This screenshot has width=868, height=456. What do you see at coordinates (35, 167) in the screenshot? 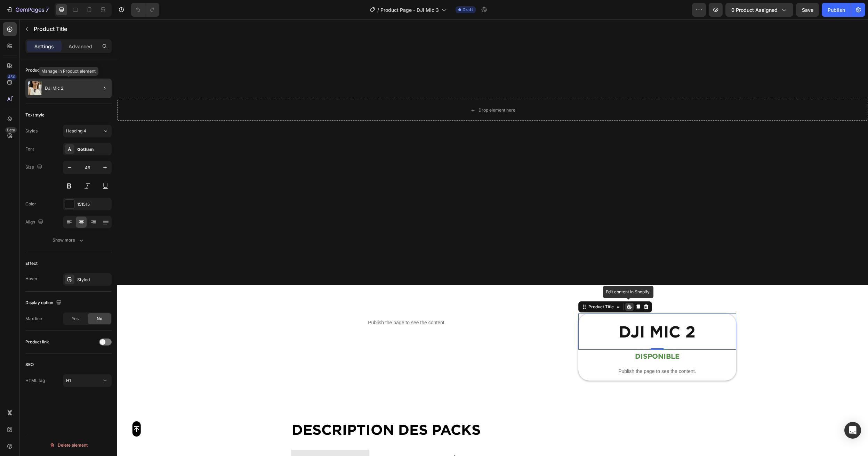
I see `div: Size` at bounding box center [35, 167].